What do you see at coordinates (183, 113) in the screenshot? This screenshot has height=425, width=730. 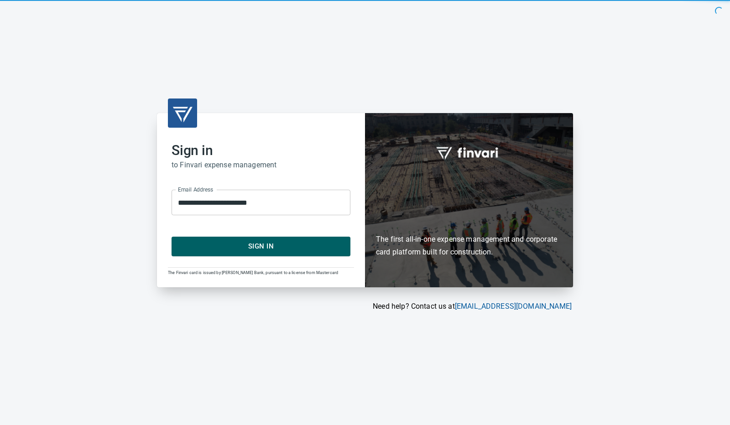 I see `img: transparent_logo.png` at bounding box center [183, 113].